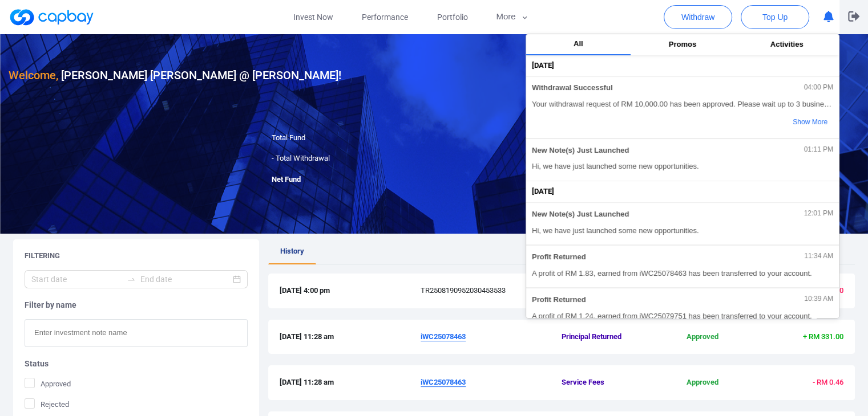 This screenshot has height=416, width=868. I want to click on div: Total Fund, so click(348, 138).